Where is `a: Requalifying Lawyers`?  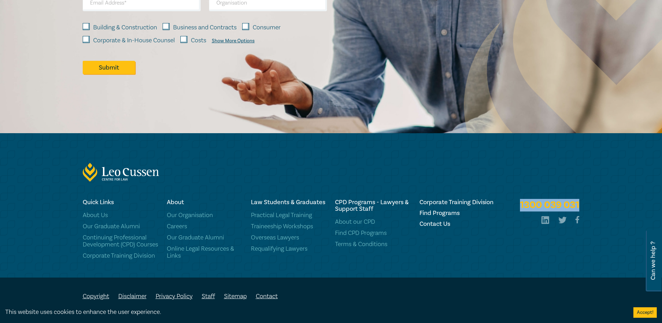
a: Requalifying Lawyers is located at coordinates (289, 249).